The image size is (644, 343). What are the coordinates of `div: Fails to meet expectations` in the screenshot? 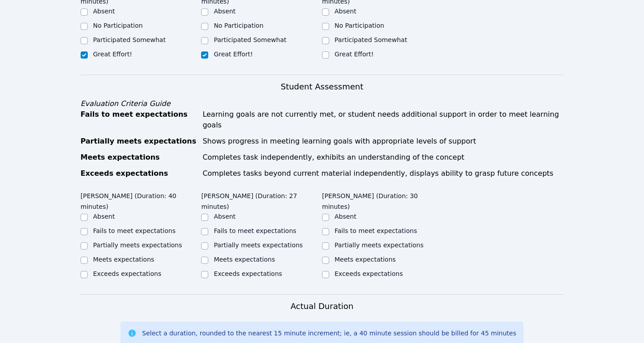 It's located at (139, 120).